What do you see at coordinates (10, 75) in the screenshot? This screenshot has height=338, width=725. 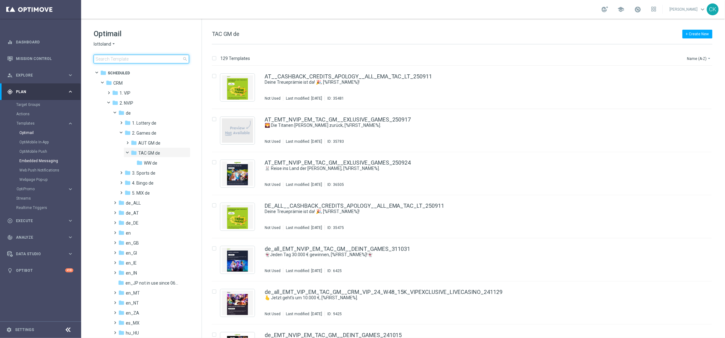 I see `i: person_search` at bounding box center [10, 75].